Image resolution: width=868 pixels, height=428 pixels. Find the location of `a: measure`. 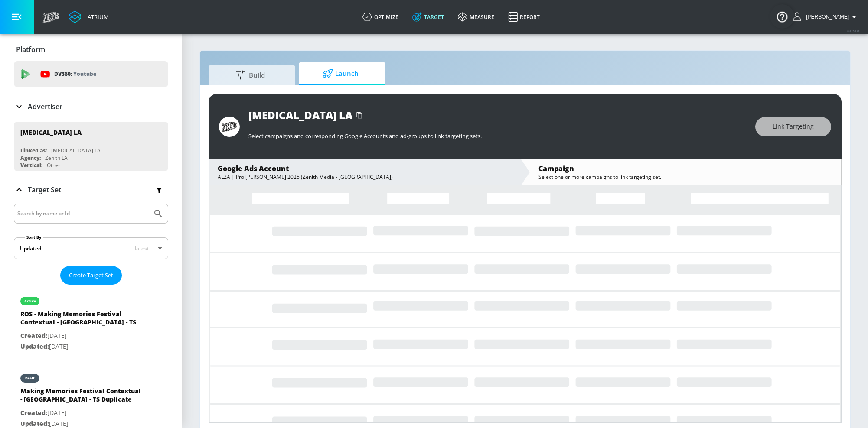

a: measure is located at coordinates (476, 17).